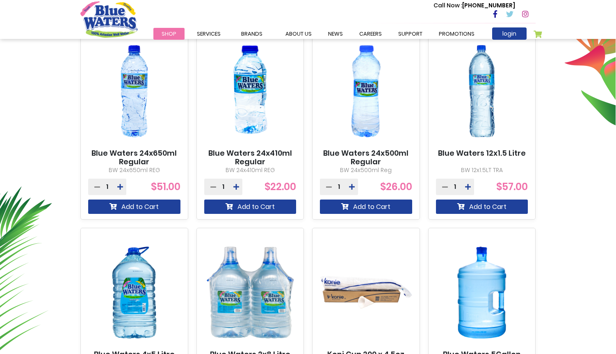 The image size is (616, 354). I want to click on img: Blue Waters 12x1.5 Litre, so click(482, 91).